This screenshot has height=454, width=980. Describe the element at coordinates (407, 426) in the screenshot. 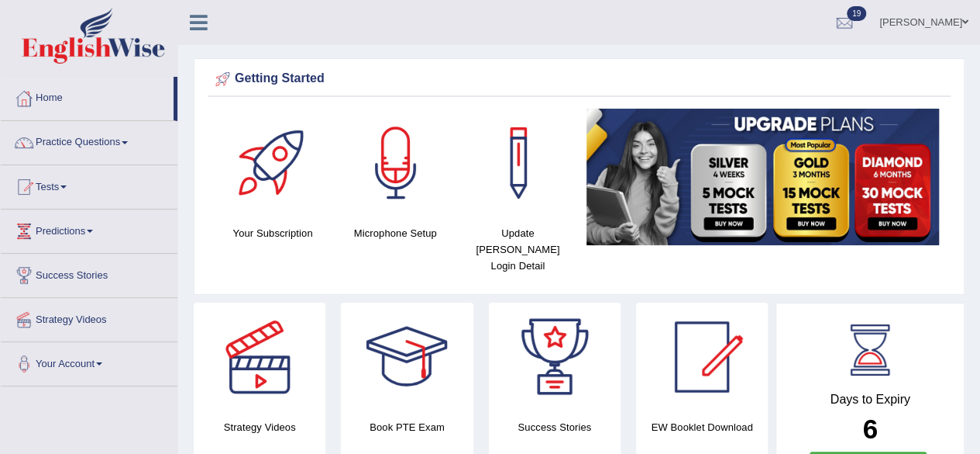

I see `h4: Book PTE Exam` at that location.